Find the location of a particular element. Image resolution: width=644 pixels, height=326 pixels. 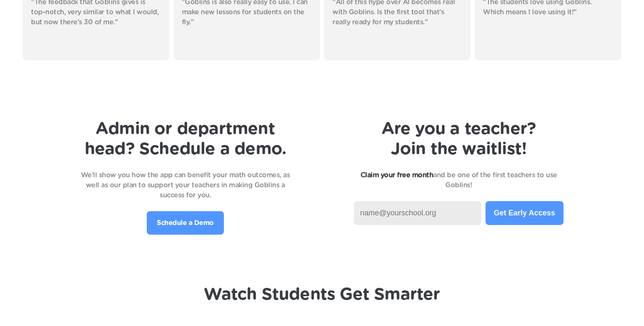

strong: Claim your free month is located at coordinates (397, 175).